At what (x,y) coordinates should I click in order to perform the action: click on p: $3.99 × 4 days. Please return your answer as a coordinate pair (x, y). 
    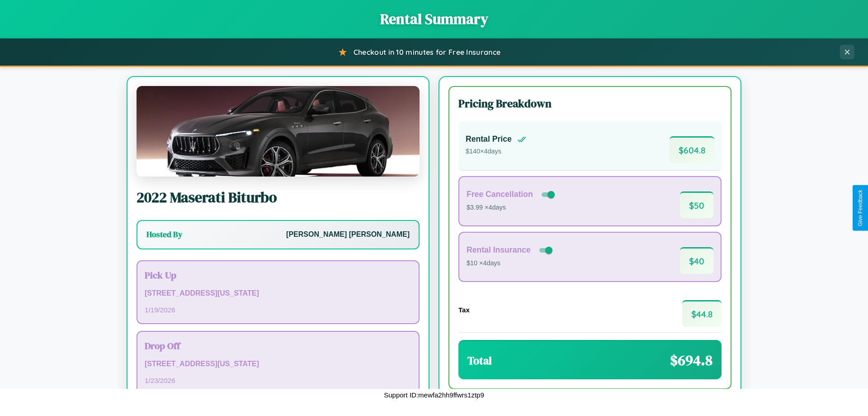
    Looking at the image, I should click on (511, 208).